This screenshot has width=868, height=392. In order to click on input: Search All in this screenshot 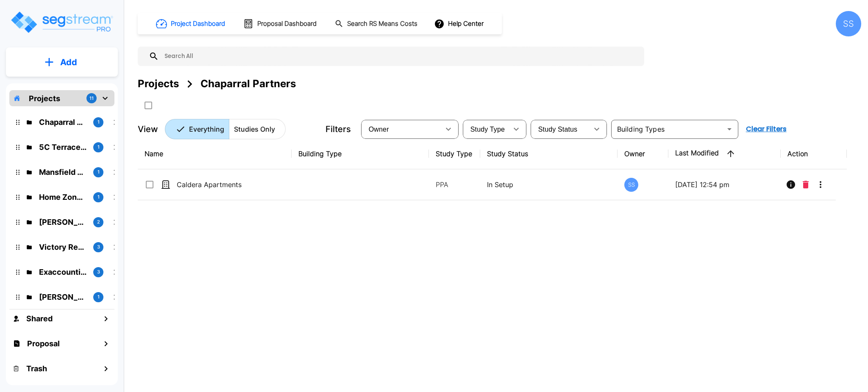, I will do `click(399, 57)`.